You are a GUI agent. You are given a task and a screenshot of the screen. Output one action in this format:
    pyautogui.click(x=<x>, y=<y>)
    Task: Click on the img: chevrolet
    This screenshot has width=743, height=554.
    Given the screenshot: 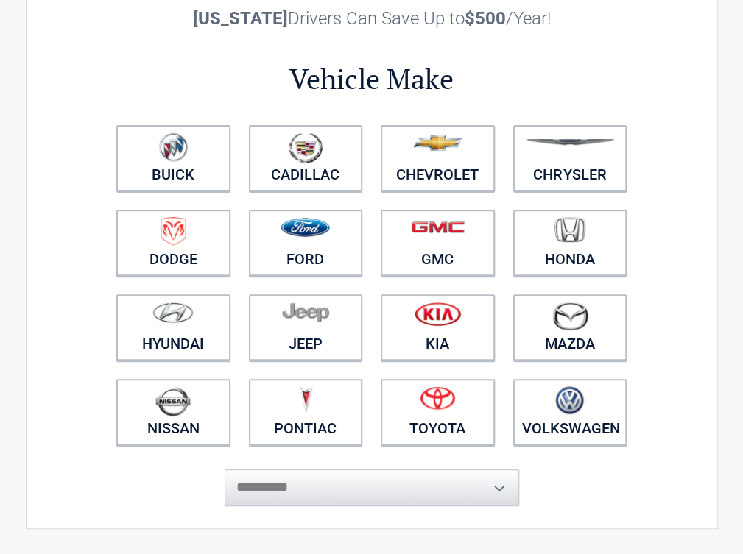 What is the action you would take?
    pyautogui.click(x=437, y=143)
    